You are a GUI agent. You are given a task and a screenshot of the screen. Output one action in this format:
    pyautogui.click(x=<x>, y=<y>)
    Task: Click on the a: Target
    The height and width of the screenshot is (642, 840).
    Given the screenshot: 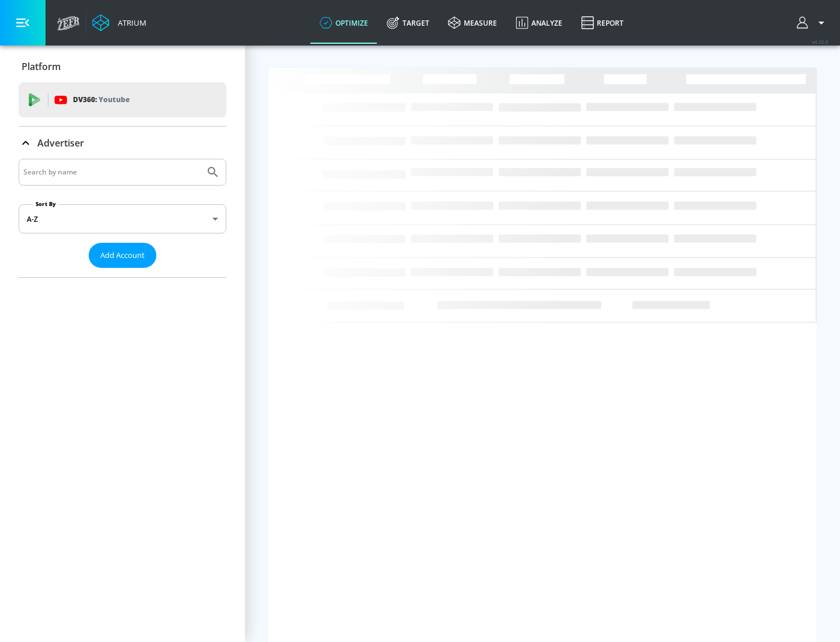 What is the action you would take?
    pyautogui.click(x=407, y=23)
    